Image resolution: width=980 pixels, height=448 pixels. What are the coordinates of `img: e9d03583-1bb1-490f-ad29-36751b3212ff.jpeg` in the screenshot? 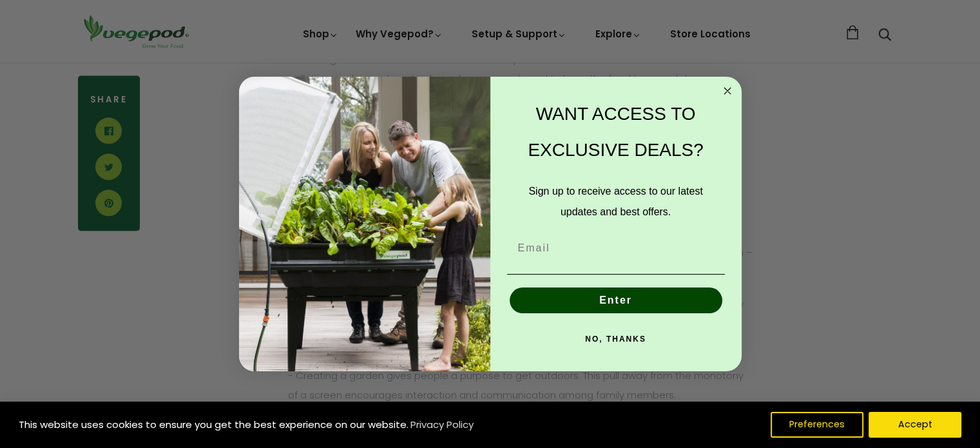 It's located at (365, 224).